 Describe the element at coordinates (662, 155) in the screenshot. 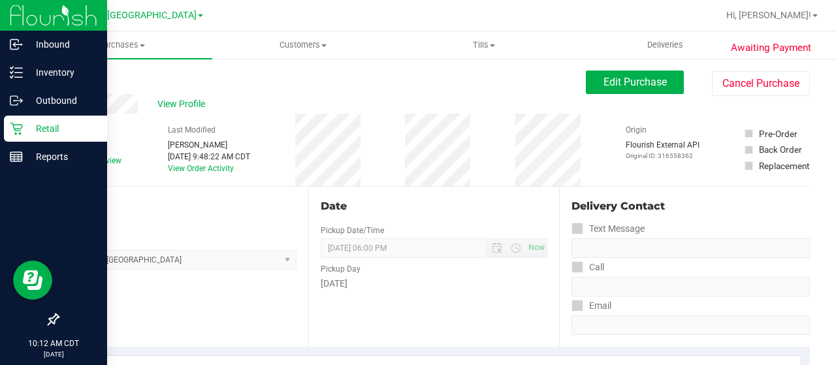

I see `p: Original ID: 316558362` at that location.